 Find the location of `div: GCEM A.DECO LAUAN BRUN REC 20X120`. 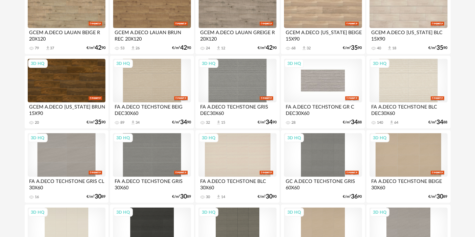

div: GCEM A.DECO LAUAN BRUN REC 20X120 is located at coordinates (152, 35).